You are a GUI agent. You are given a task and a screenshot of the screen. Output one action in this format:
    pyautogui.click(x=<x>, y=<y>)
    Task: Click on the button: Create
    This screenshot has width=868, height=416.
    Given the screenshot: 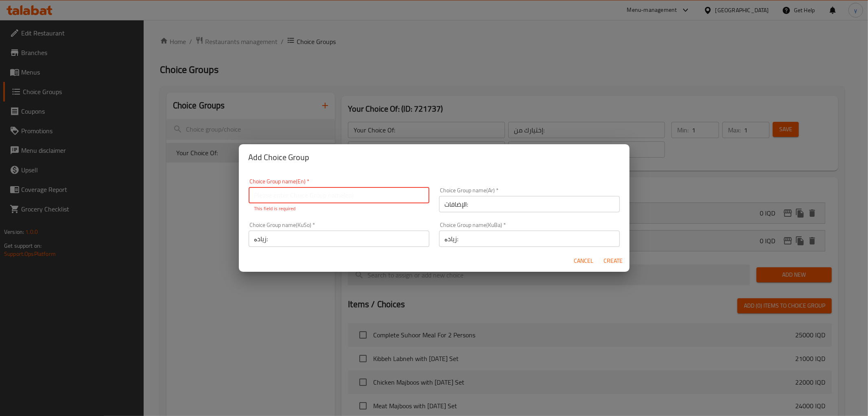 What is the action you would take?
    pyautogui.click(x=613, y=261)
    